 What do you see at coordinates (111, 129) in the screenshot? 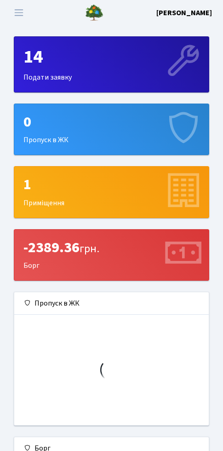
I see `a: 0Пропуск в ЖК` at bounding box center [111, 129].